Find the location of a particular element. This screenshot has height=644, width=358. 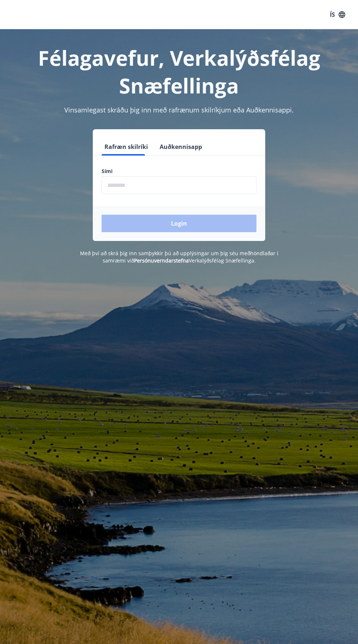

span: Með því að skrá þig inn samþykkir þú að upplýsingar um þig séu meðhöndlaðar í samræmi við Verkalý... is located at coordinates (179, 257).